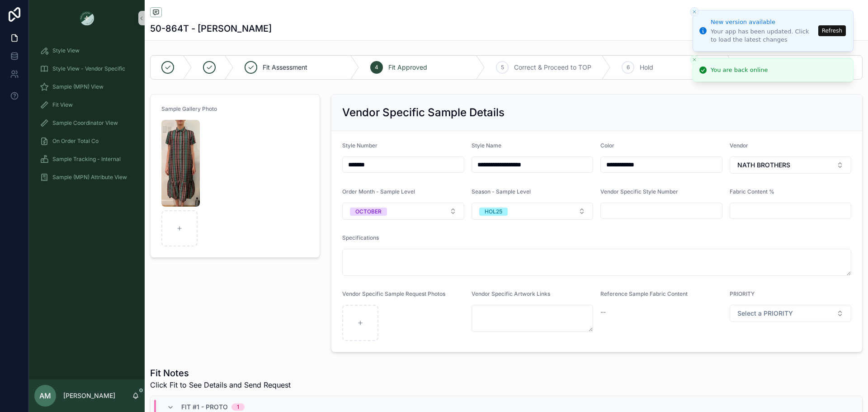 This screenshot has height=412, width=868. Describe the element at coordinates (87, 159) in the screenshot. I see `span: Sample Tracking - Internal` at that location.